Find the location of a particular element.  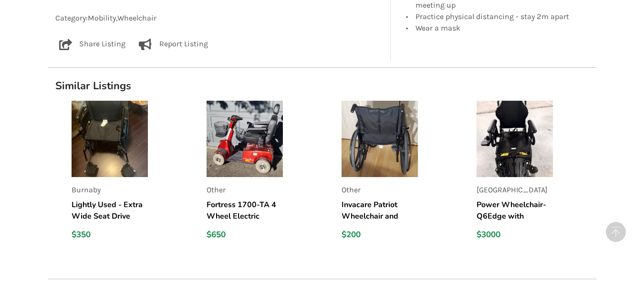

p: Share Listing is located at coordinates (102, 45).